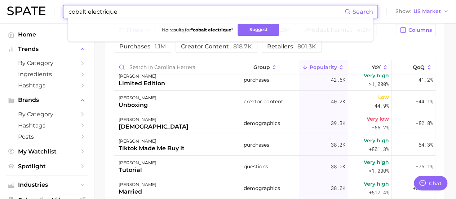  Describe the element at coordinates (370, 67) in the screenshot. I see `button: YoY` at that location.